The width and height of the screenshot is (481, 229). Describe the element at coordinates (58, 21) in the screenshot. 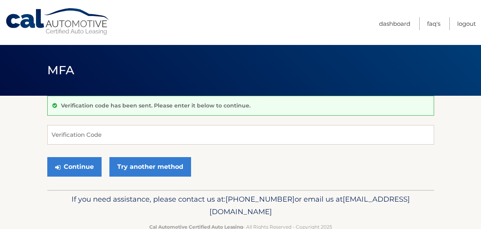

I see `a: Cal Automotive` at that location.